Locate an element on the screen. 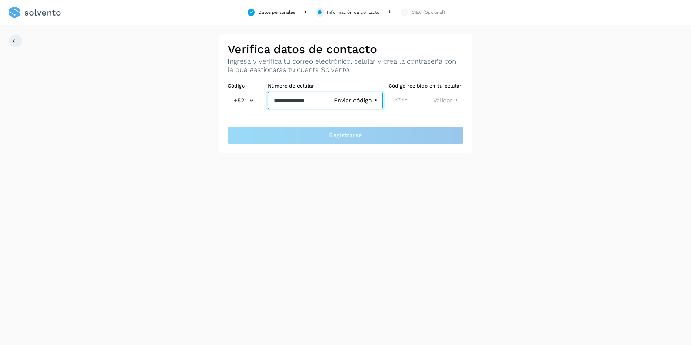 The height and width of the screenshot is (345, 691). div: Información de contacto is located at coordinates (353, 12).